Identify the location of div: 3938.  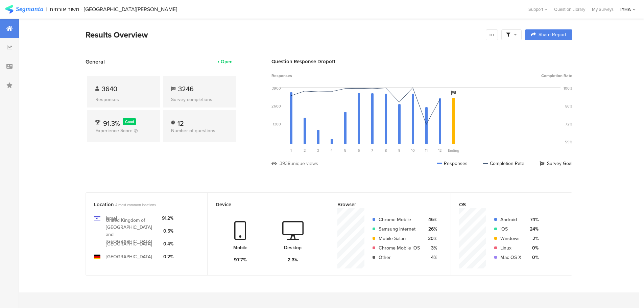
(285, 163).